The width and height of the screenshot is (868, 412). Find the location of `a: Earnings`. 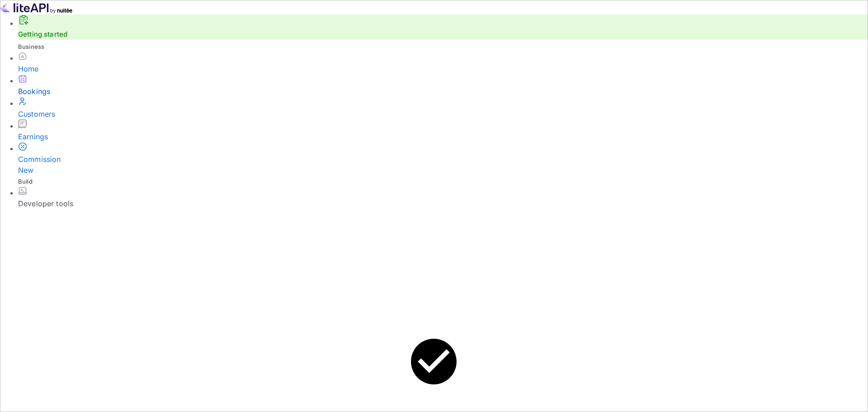

a: Earnings is located at coordinates (443, 131).